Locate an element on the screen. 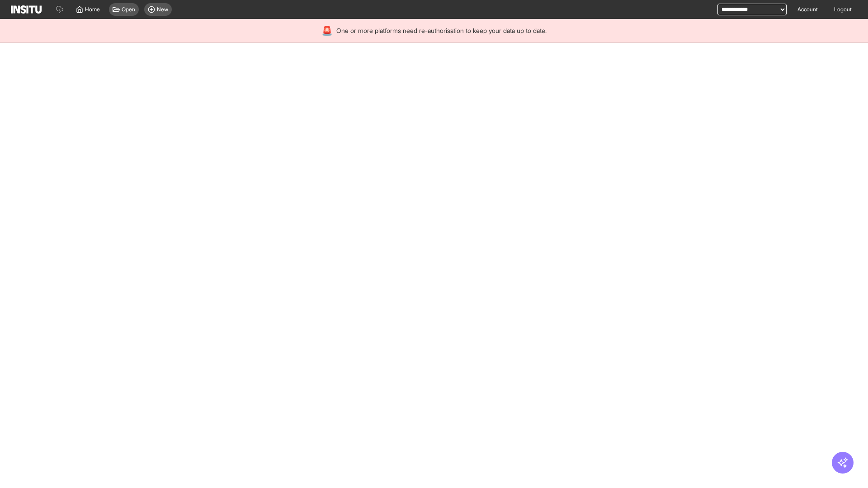 This screenshot has width=868, height=488. span: Home is located at coordinates (92, 9).